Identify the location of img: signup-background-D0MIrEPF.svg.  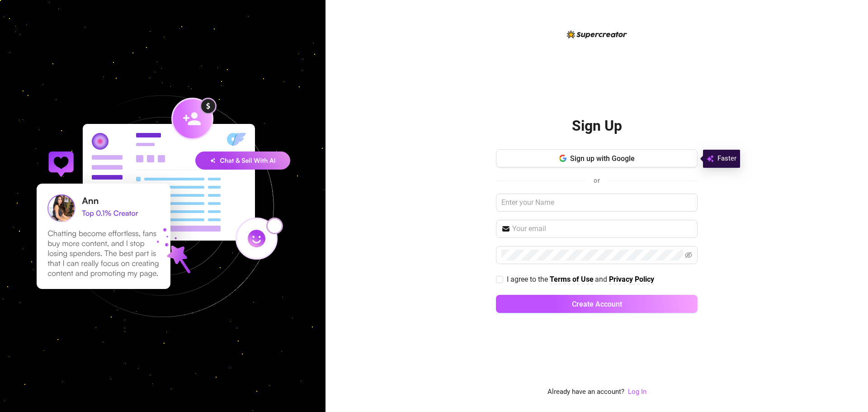
(162, 206).